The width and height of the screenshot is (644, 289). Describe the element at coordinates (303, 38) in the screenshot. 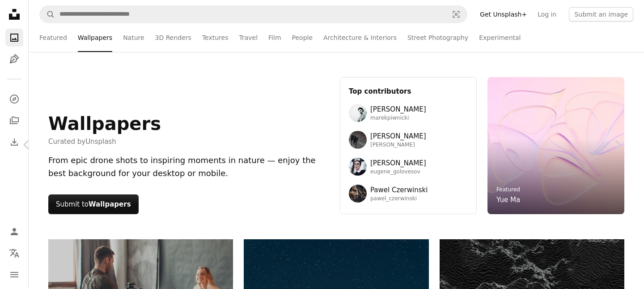

I see `a: People` at that location.